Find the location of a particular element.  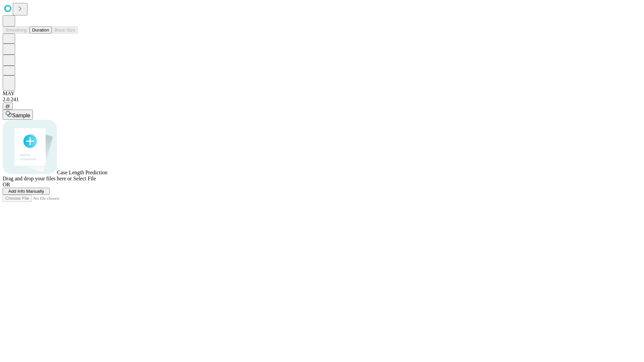

div: 2.0.241 is located at coordinates (322, 100).